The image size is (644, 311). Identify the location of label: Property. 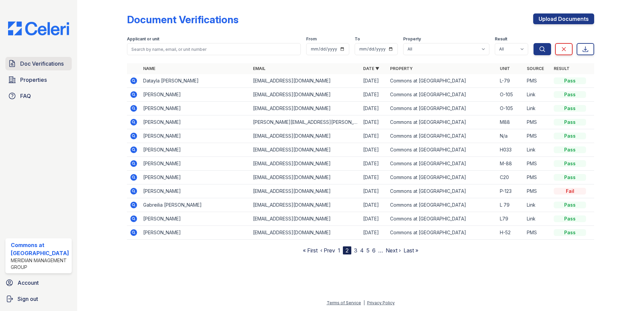
(412, 39).